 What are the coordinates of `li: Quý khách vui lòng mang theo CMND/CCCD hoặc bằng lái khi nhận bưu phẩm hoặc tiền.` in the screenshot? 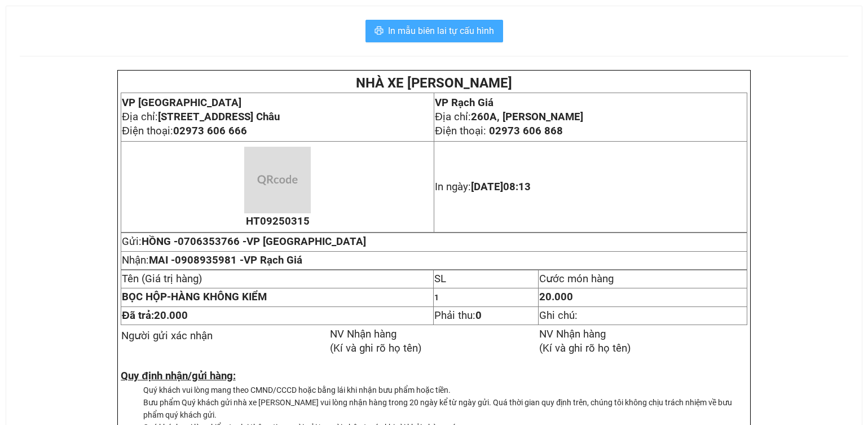 It's located at (445, 390).